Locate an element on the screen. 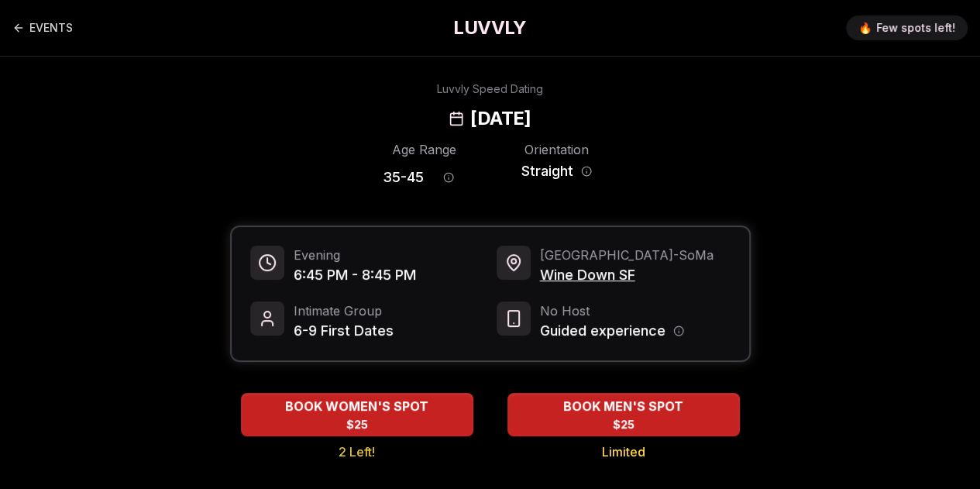 Image resolution: width=980 pixels, height=489 pixels. span: BOOK MEN'S SPOT is located at coordinates (623, 405).